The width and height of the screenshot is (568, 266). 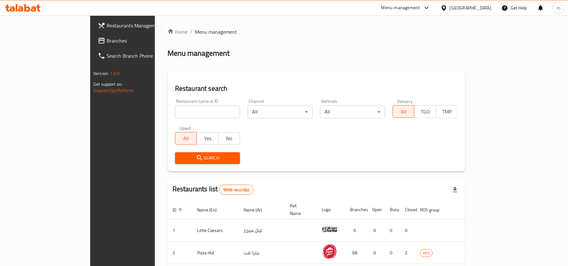 I want to click on label: Upsell, so click(x=185, y=128).